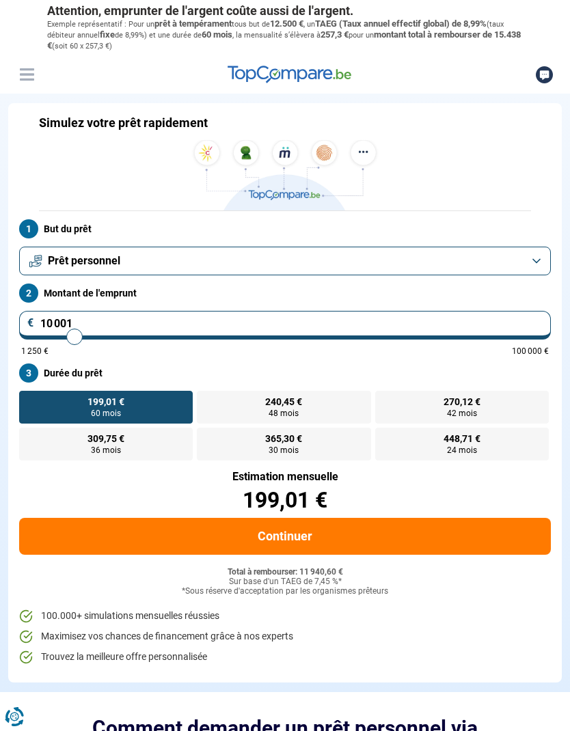 This screenshot has width=570, height=731. I want to click on label: Durée du prêt, so click(285, 373).